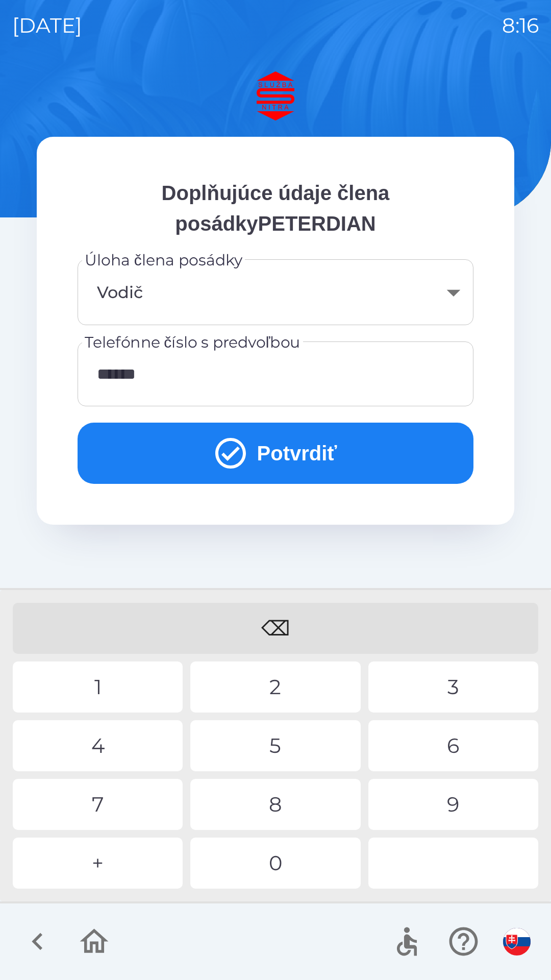 This screenshot has width=551, height=980. What do you see at coordinates (276, 453) in the screenshot?
I see `button: Potvrdiť` at bounding box center [276, 453].